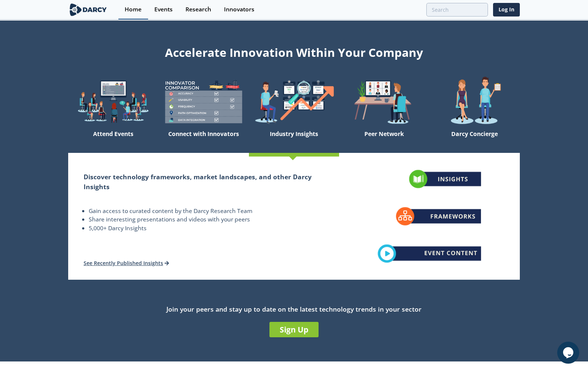 The width and height of the screenshot is (588, 371). I want to click on li: 5,000+ Darcy Insights, so click(206, 229).